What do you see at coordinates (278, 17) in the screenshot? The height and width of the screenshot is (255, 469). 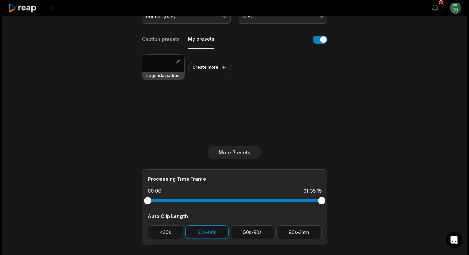 I see `span: 1080` at bounding box center [278, 17].